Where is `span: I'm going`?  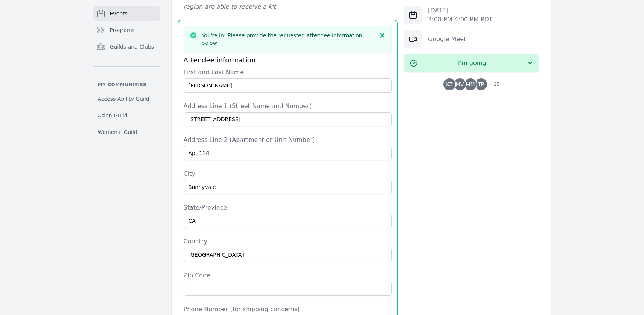 span: I'm going is located at coordinates (472, 63).